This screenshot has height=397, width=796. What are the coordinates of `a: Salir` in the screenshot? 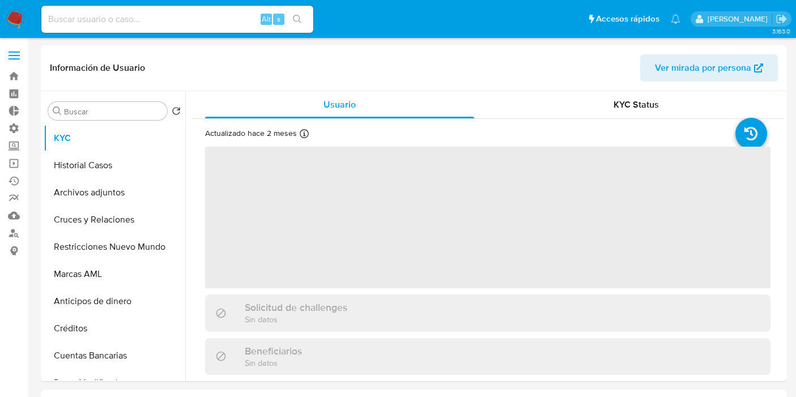 It's located at (781, 19).